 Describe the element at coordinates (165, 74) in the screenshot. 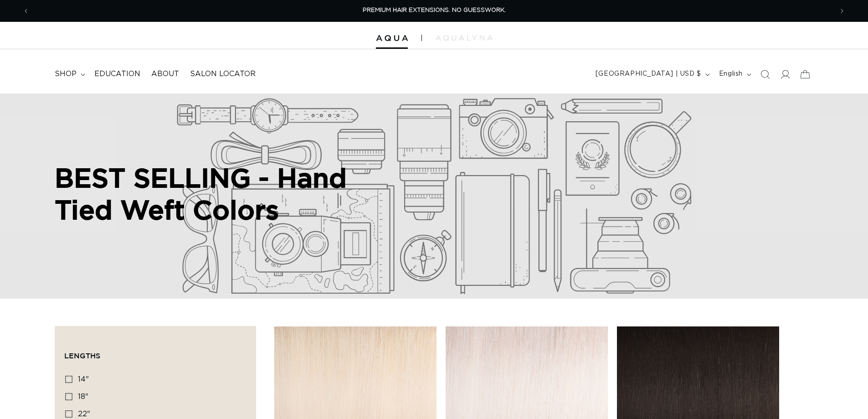

I see `a: About` at that location.